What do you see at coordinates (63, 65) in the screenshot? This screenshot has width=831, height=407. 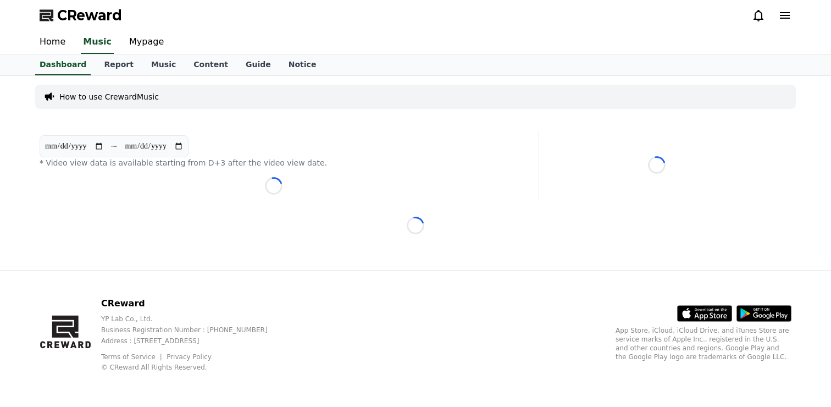 I see `a: Dashboard` at bounding box center [63, 65].